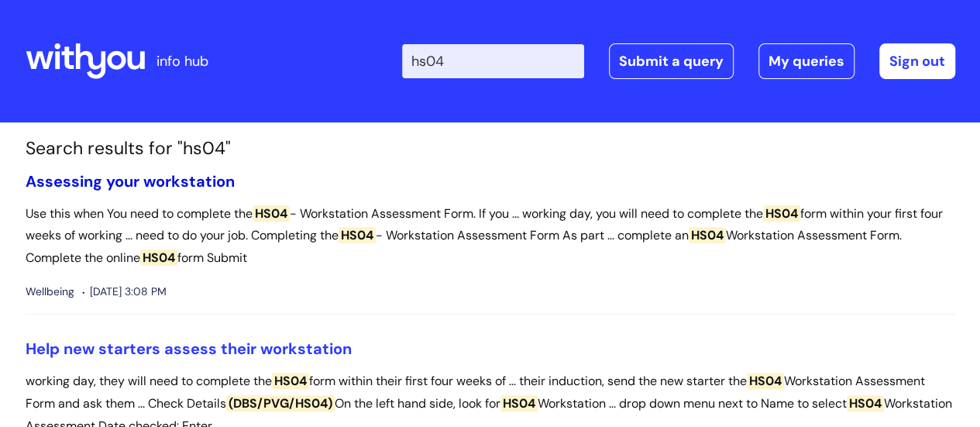 The height and width of the screenshot is (427, 980). What do you see at coordinates (670, 61) in the screenshot?
I see `a: Submit a query` at bounding box center [670, 61].